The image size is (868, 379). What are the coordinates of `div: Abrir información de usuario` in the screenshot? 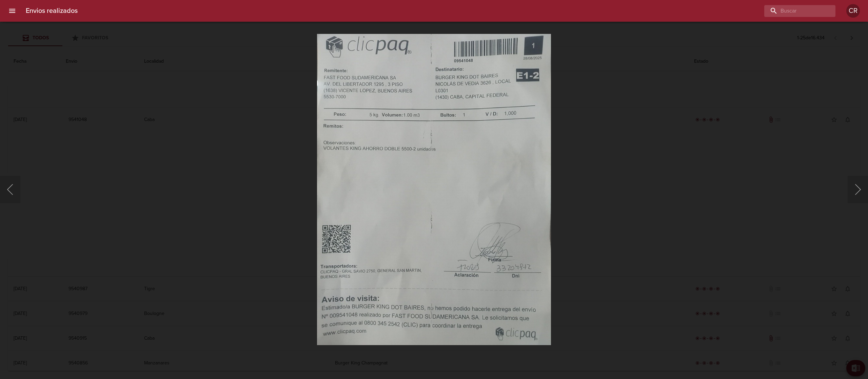 It's located at (853, 11).